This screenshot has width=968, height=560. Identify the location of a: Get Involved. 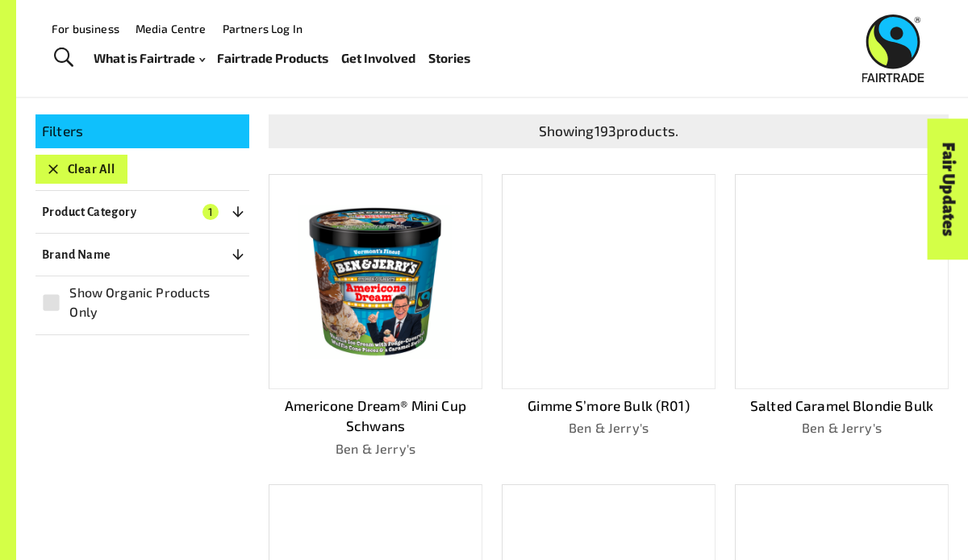
(378, 58).